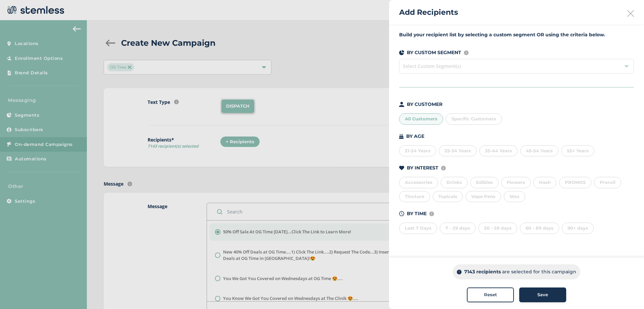 The width and height of the screenshot is (644, 309). Describe the element at coordinates (516, 182) in the screenshot. I see `div: Flowers` at that location.